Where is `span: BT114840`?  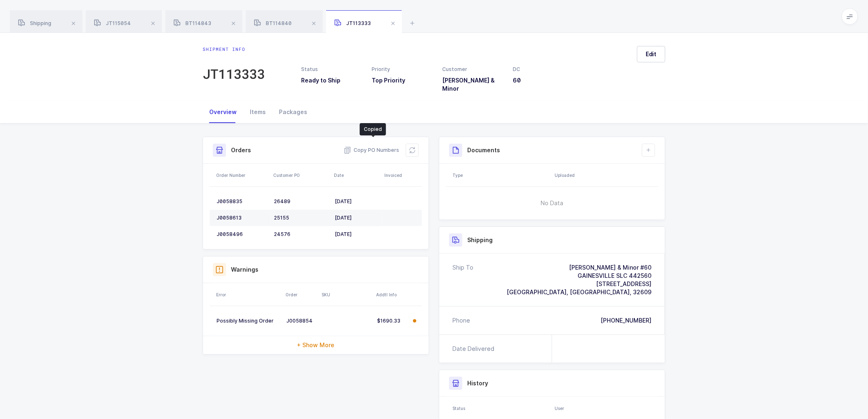
span: BT114840 is located at coordinates (273, 23).